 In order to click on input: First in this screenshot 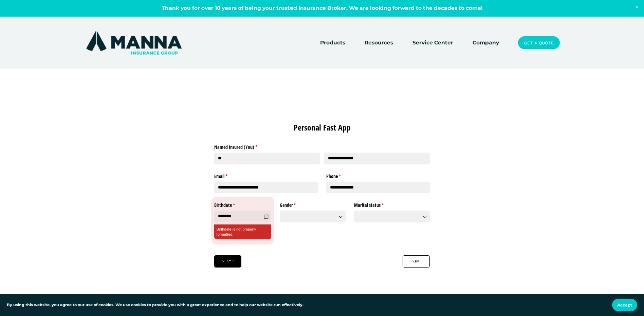, I will do `click(267, 159)`.